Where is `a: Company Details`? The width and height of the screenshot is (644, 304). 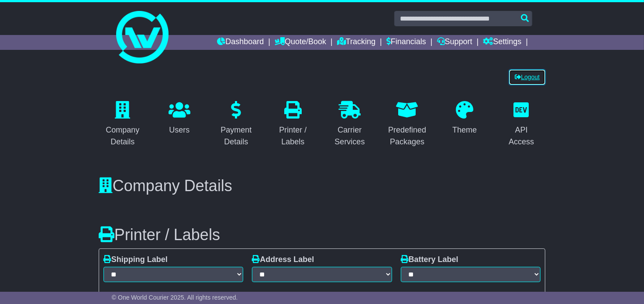 a: Company Details is located at coordinates (123, 124).